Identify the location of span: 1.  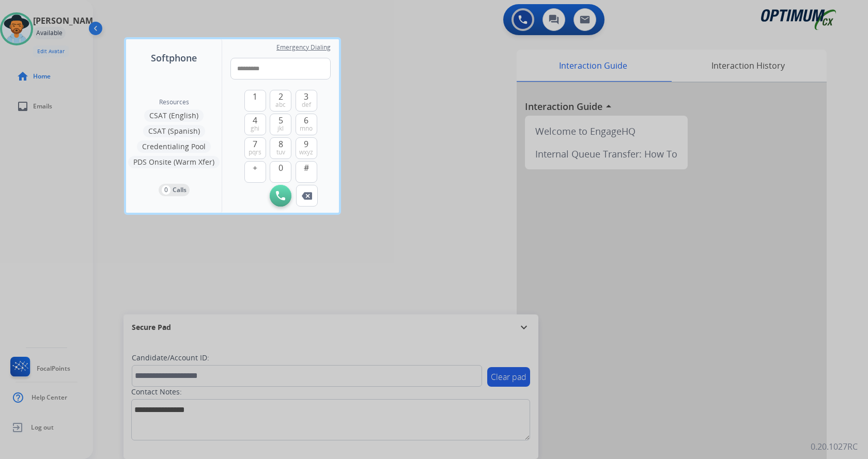
(255, 97).